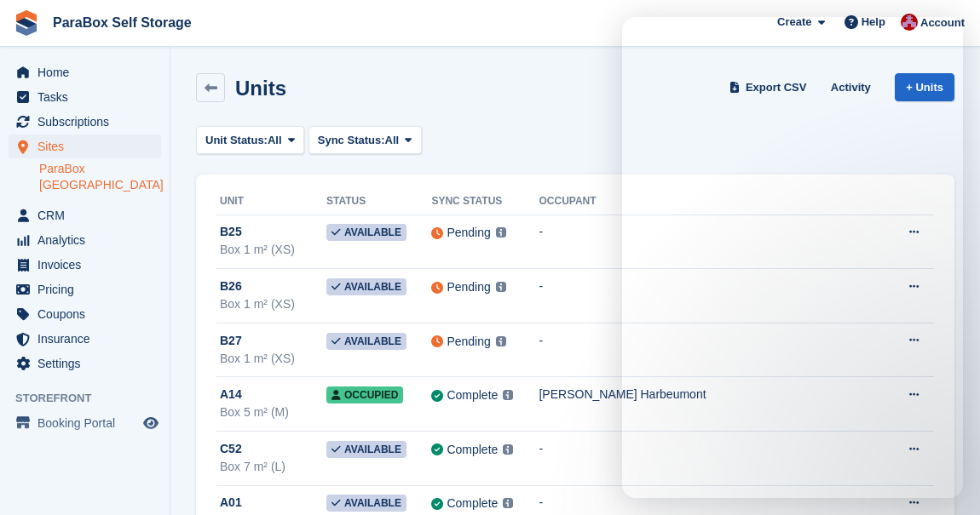  What do you see at coordinates (231, 394) in the screenshot?
I see `span: A14` at bounding box center [231, 394].